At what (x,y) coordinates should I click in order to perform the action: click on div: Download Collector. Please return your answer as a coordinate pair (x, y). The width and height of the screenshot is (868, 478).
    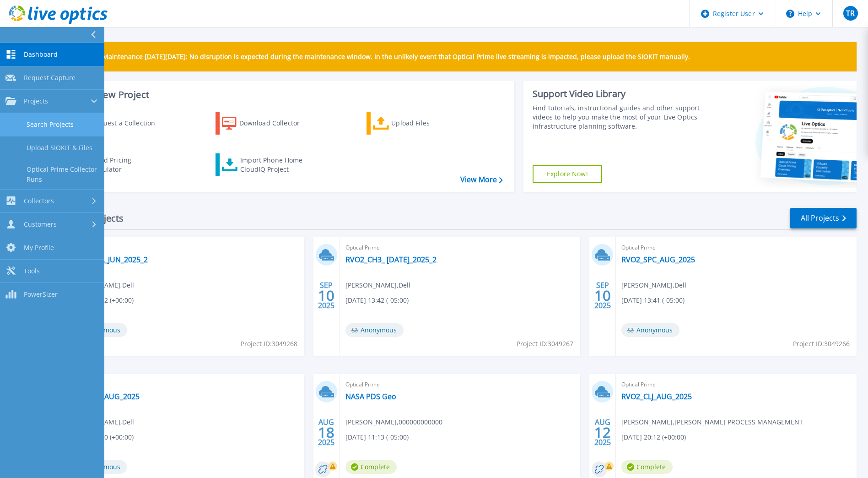
    Looking at the image, I should click on (276, 123).